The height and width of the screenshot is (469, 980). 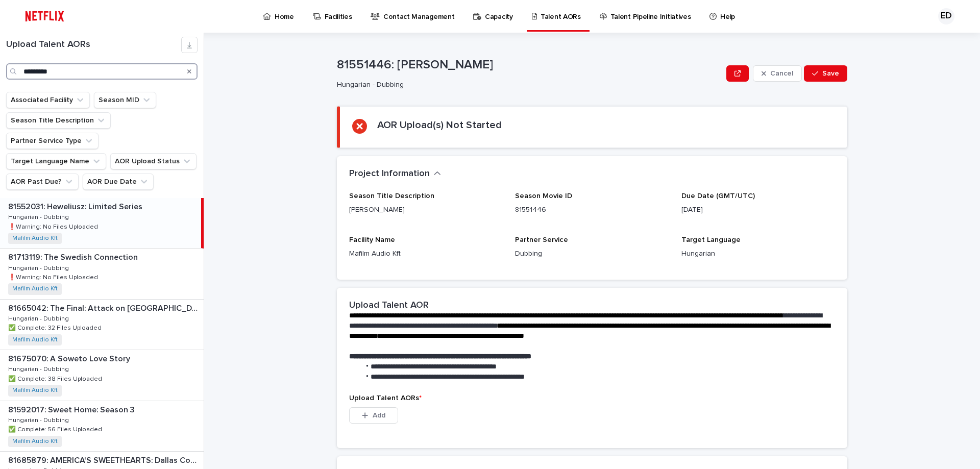 What do you see at coordinates (70, 358) in the screenshot?
I see `p: 81675070: A Soweto Love Story` at bounding box center [70, 358].